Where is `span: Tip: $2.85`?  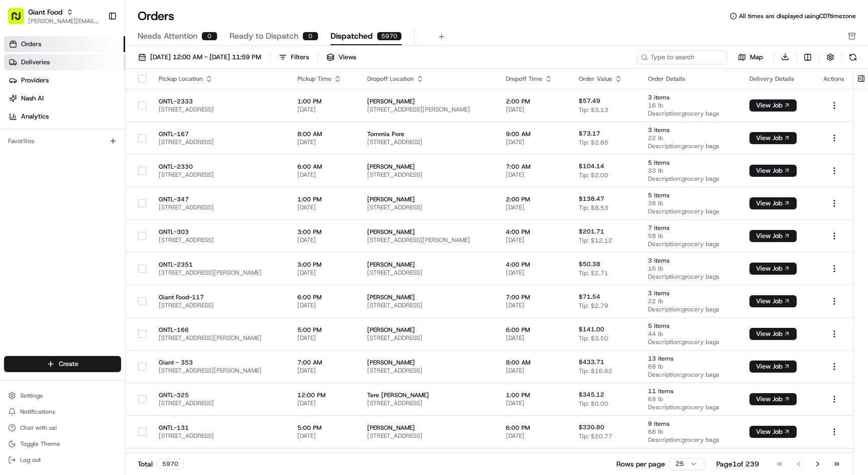
span: Tip: $2.85 is located at coordinates (593, 143).